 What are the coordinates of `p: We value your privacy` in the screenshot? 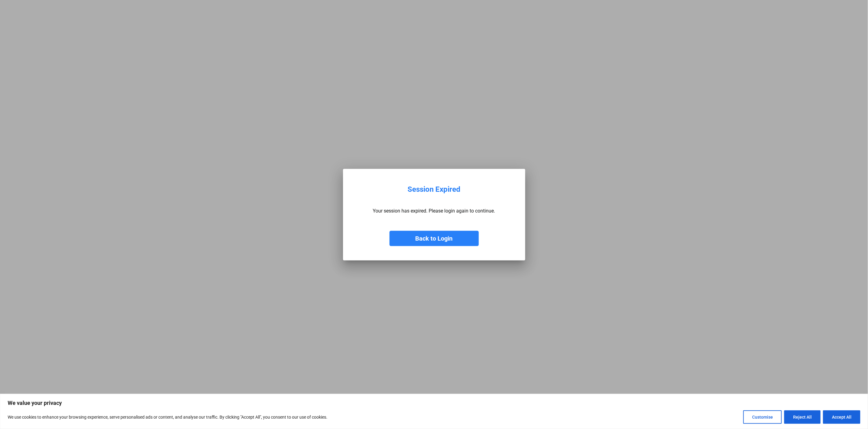 It's located at (434, 403).